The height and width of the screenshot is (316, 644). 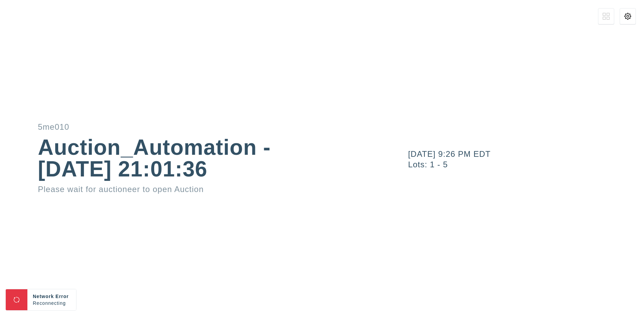 What do you see at coordinates (193, 190) in the screenshot?
I see `div: Please wait for auctioneer to open Auction` at bounding box center [193, 190].